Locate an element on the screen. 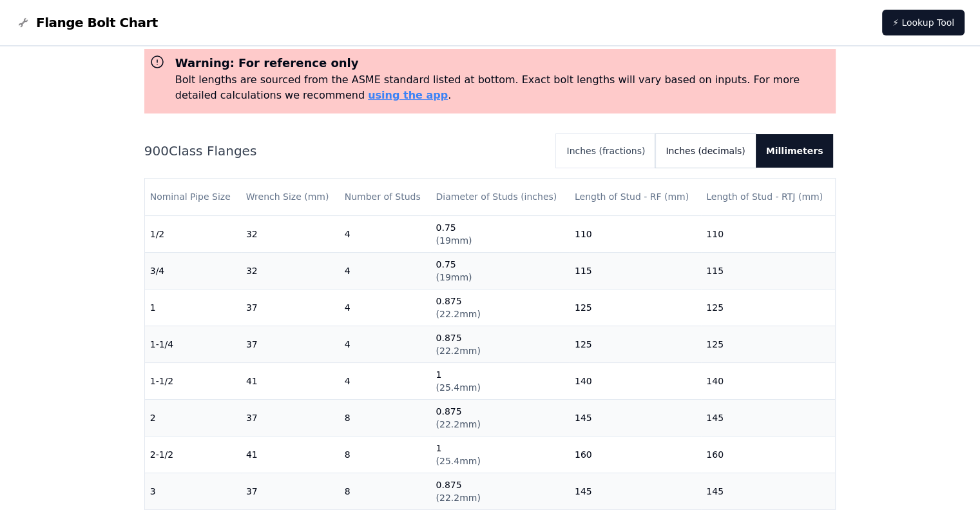 The width and height of the screenshot is (980, 510). span: Flange Bolt Chart is located at coordinates (96, 22).